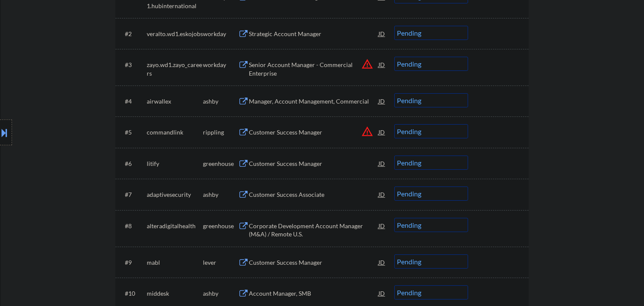  Describe the element at coordinates (132, 262) in the screenshot. I see `div: #9` at that location.